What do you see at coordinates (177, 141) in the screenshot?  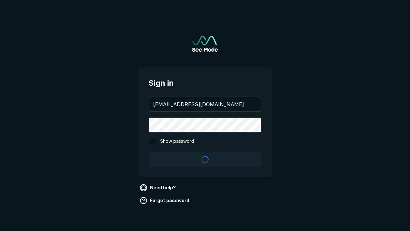 I see `span: Show password` at bounding box center [177, 141].